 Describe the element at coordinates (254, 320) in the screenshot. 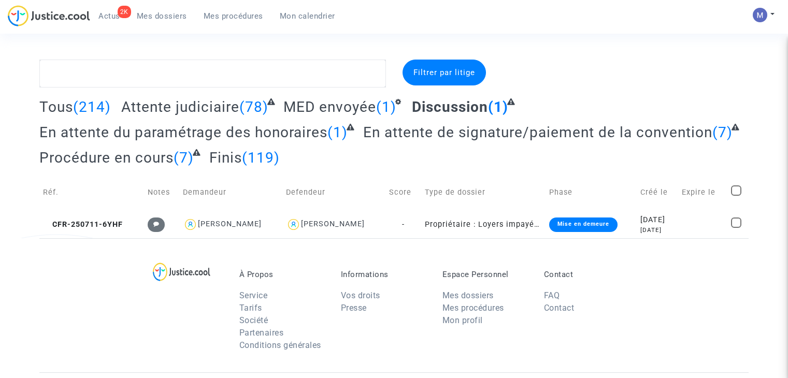

I see `a: Société` at that location.